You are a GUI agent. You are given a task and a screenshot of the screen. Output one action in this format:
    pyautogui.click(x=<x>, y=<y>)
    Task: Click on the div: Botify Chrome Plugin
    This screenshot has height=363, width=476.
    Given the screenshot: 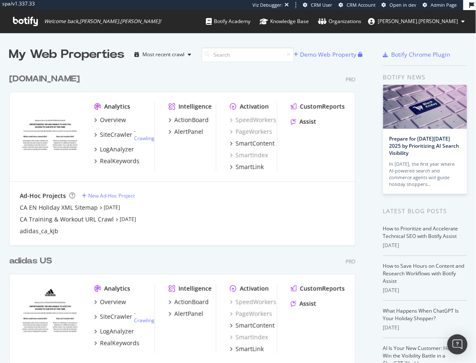 What is the action you would take?
    pyautogui.click(x=421, y=55)
    